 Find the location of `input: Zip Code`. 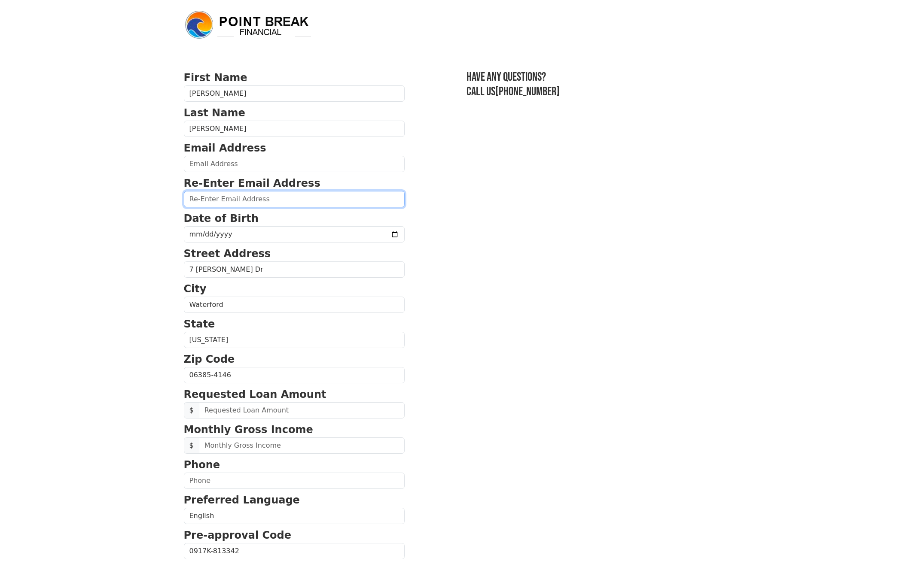

input: Zip Code is located at coordinates (294, 375).